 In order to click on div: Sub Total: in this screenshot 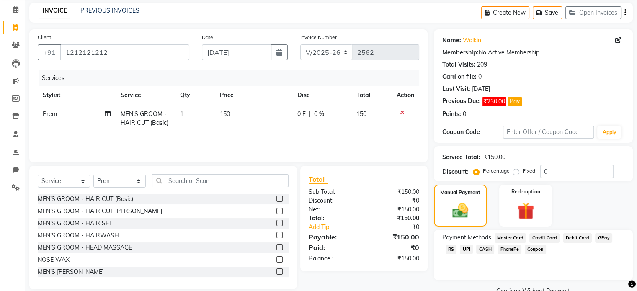, I will do `click(333, 192)`.